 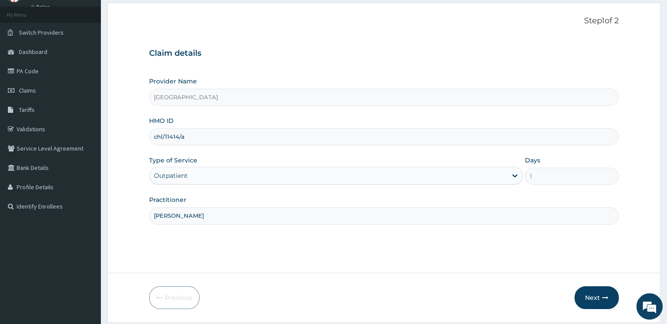 What do you see at coordinates (173, 160) in the screenshot?
I see `label: Type of Service` at bounding box center [173, 160].